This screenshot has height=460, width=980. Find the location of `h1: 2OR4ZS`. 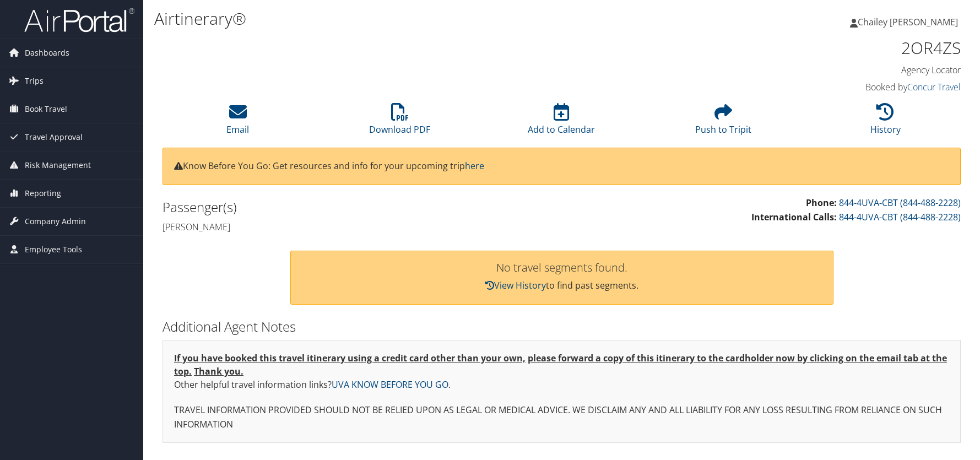

h1: 2OR4ZS is located at coordinates (867, 48).